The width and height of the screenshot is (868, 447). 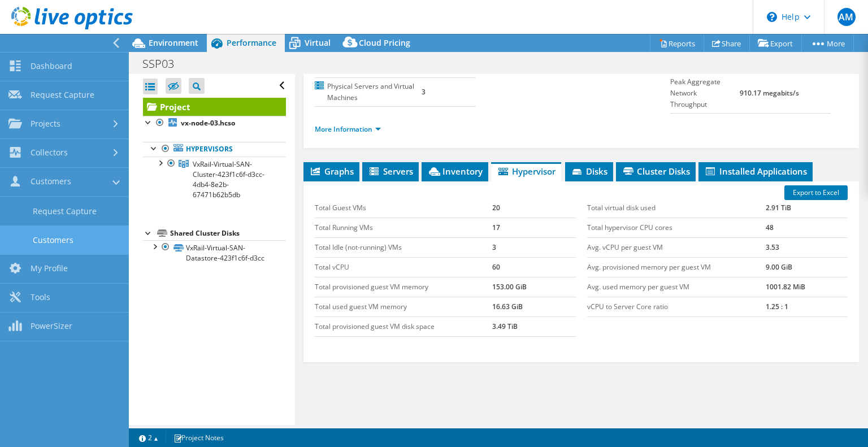 I want to click on td: 2.91 TiB, so click(x=806, y=208).